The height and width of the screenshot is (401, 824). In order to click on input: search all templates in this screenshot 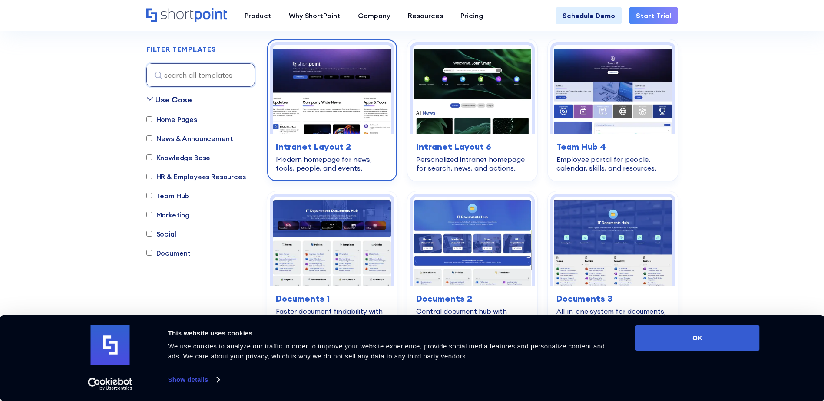, I will do `click(201, 75)`.